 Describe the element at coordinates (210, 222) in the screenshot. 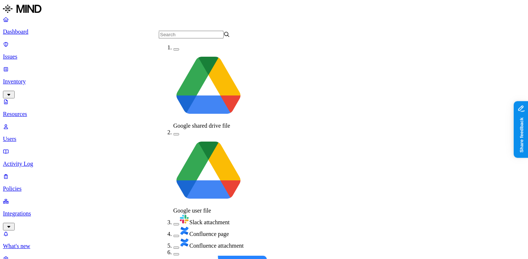

I see `span: Slack attachment` at that location.